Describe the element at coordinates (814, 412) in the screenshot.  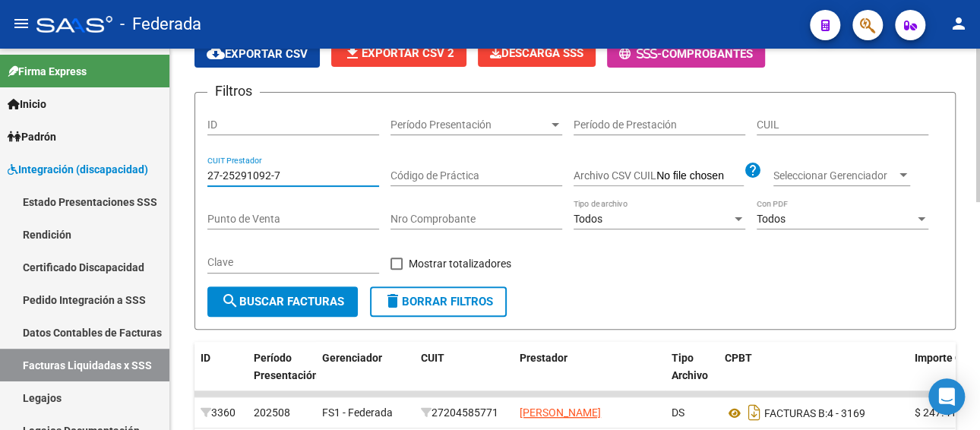
I see `div: 4 - 3169` at that location.